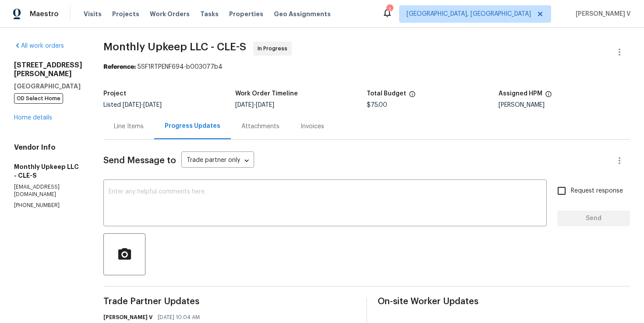  I want to click on div: Trade partner only, so click(218, 161).